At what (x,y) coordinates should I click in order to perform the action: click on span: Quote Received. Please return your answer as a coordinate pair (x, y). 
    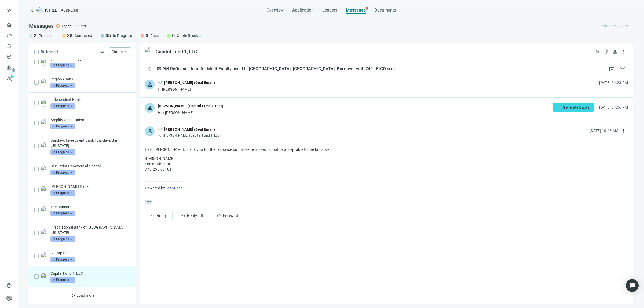
    Looking at the image, I should click on (190, 36).